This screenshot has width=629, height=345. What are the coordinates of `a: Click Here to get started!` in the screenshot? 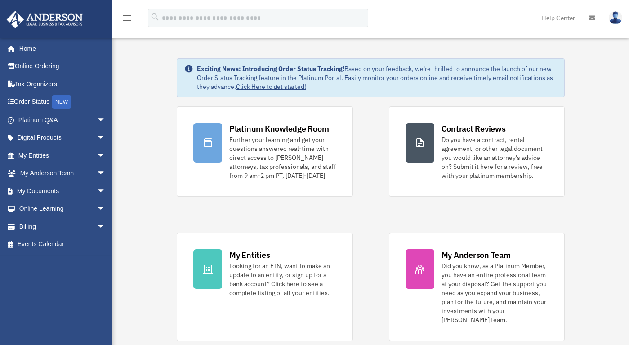 It's located at (271, 87).